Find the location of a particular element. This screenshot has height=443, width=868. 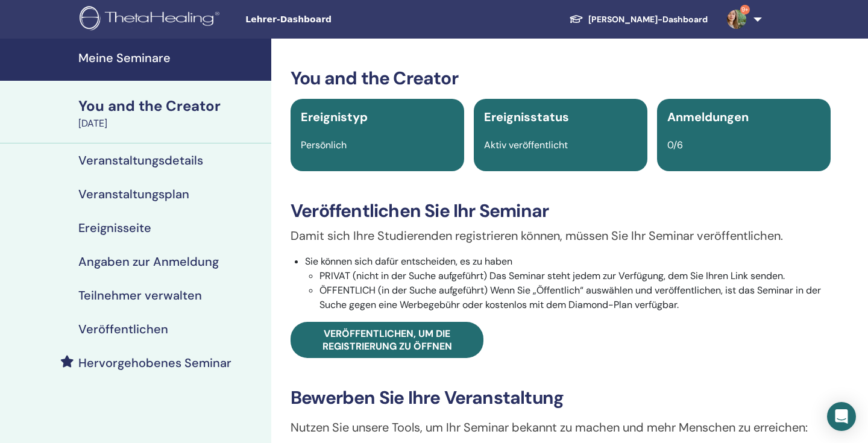

p: Damit sich Ihre Studierenden registrieren können, müssen Sie Ihr Seminar veröffentlichen. is located at coordinates (560, 236).